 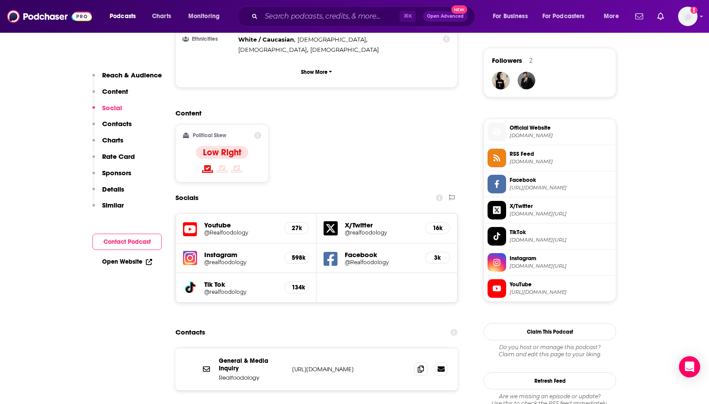 What do you see at coordinates (639, 16) in the screenshot?
I see `a: Show notifications dropdown` at bounding box center [639, 16].